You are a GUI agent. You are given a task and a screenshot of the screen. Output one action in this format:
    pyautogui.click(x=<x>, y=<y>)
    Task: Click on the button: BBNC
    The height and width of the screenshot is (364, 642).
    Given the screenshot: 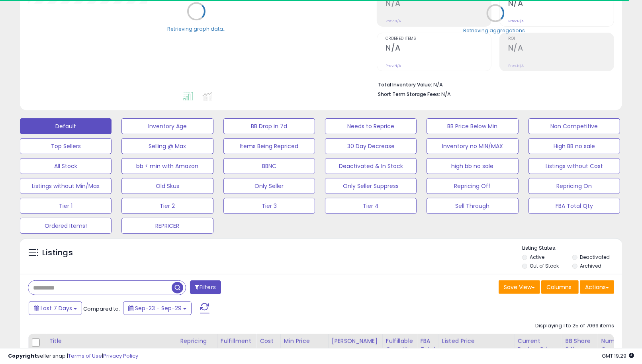 What is the action you would take?
    pyautogui.click(x=269, y=166)
    